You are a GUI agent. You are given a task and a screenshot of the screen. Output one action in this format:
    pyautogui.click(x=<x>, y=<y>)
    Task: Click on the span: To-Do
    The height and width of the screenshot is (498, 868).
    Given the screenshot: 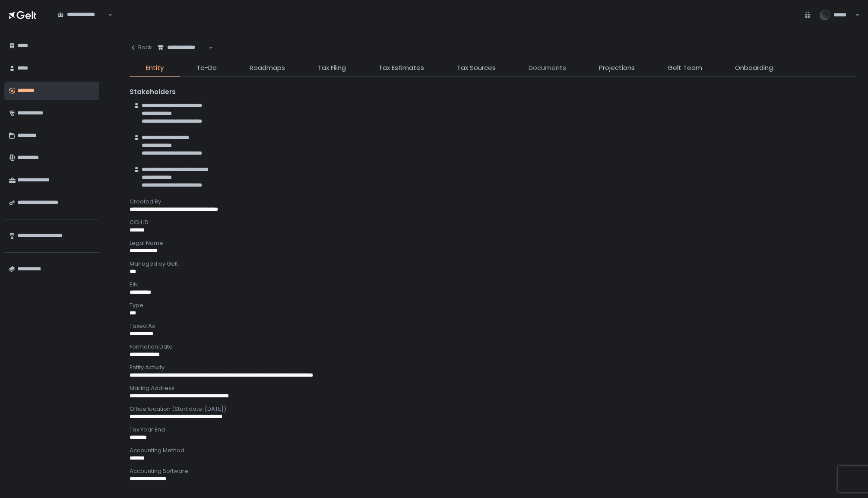 What is the action you would take?
    pyautogui.click(x=207, y=68)
    